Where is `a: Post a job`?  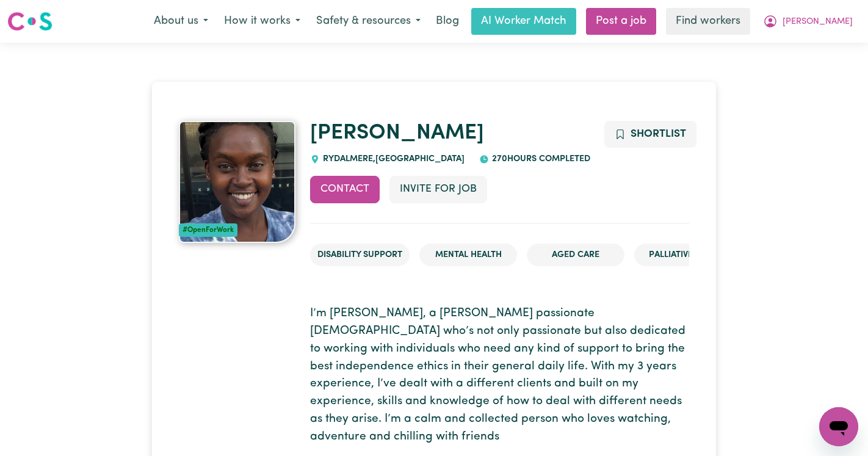 a: Post a job is located at coordinates (621, 21).